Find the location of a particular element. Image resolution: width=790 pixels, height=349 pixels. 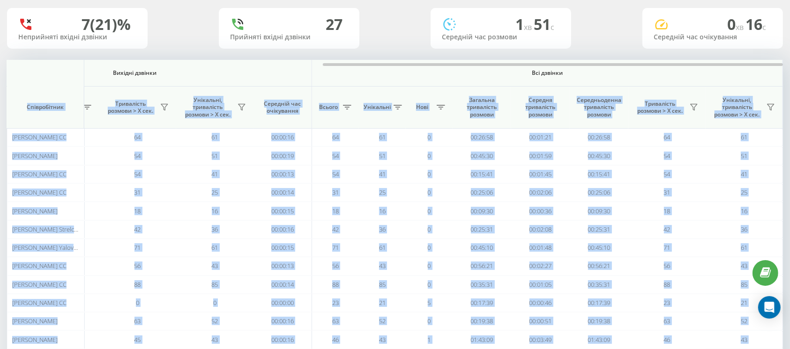

td: 00:17:39 is located at coordinates (599, 303).